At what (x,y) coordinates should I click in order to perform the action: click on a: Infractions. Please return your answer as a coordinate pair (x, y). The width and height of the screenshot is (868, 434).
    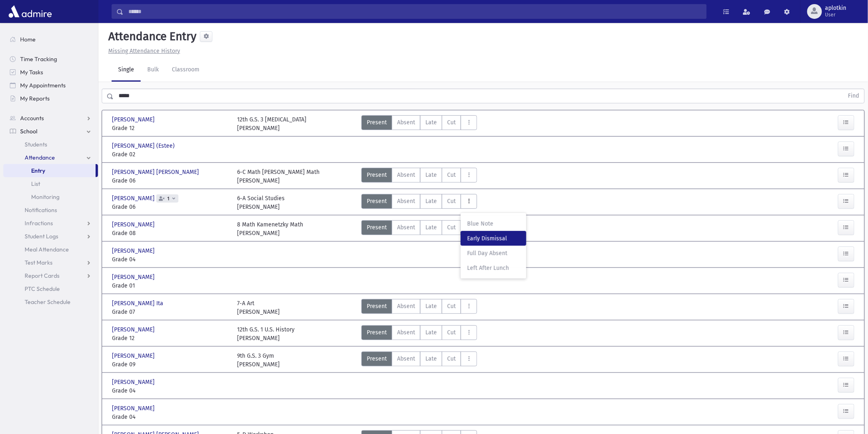
    Looking at the image, I should click on (50, 223).